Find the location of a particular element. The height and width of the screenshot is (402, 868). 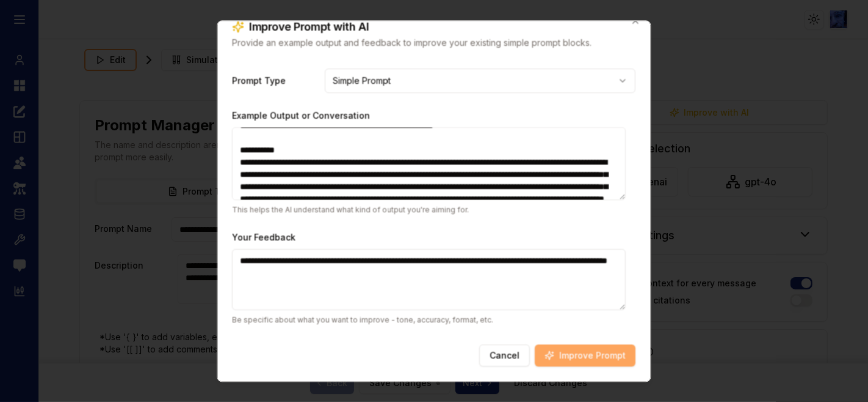

p: This helps the AI understand what kind of output you're aiming for. is located at coordinates (434, 210).